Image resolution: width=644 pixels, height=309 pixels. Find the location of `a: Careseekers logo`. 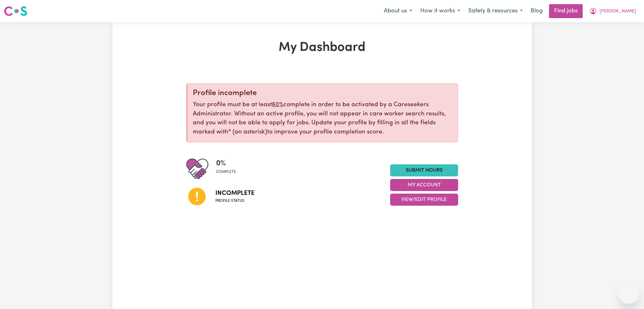

a: Careseekers logo is located at coordinates (16, 11).